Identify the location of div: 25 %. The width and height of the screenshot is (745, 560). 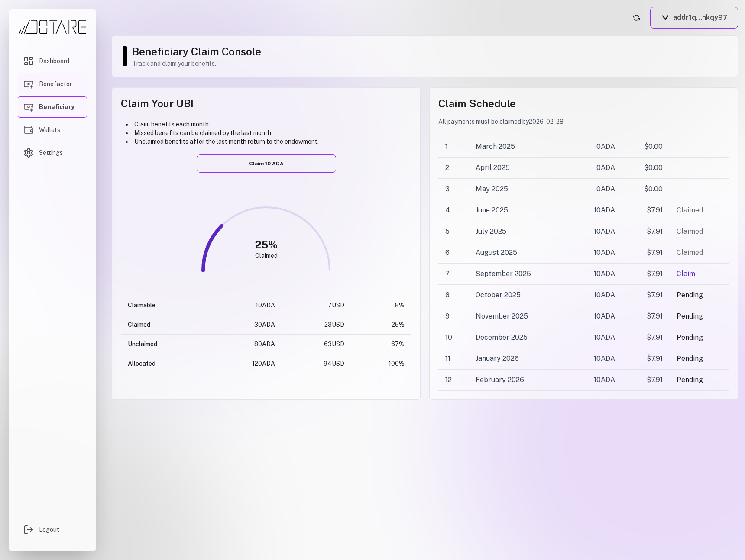
(266, 245).